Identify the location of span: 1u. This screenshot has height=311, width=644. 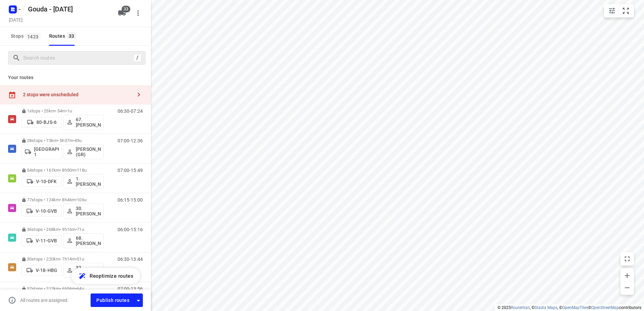
(70, 111).